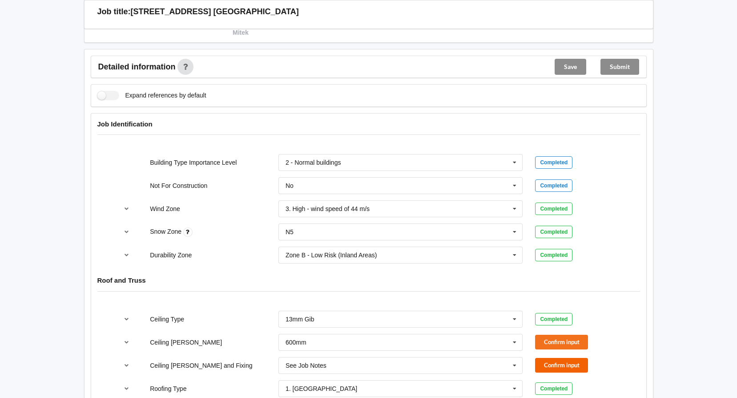  What do you see at coordinates (290, 232) in the screenshot?
I see `div: N5` at bounding box center [290, 232].